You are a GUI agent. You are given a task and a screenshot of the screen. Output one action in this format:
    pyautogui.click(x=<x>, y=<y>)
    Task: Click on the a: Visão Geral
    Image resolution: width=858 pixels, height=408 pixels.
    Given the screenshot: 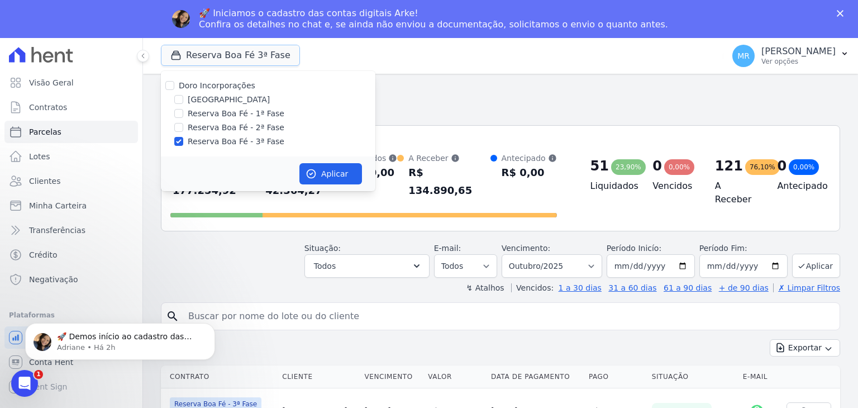 What is the action you would take?
    pyautogui.click(x=71, y=83)
    